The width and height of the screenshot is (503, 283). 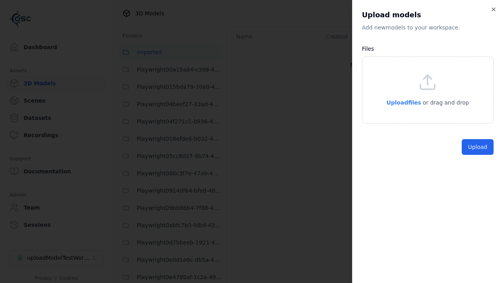 I want to click on p: Add new model s to your workspace., so click(x=427, y=27).